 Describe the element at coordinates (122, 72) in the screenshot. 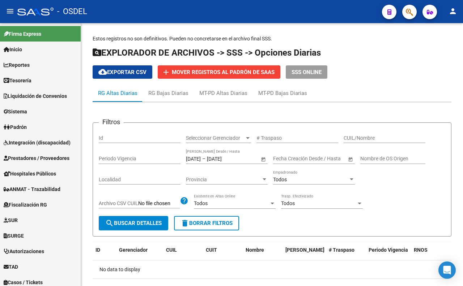

I see `button: Exportar CSV` at that location.